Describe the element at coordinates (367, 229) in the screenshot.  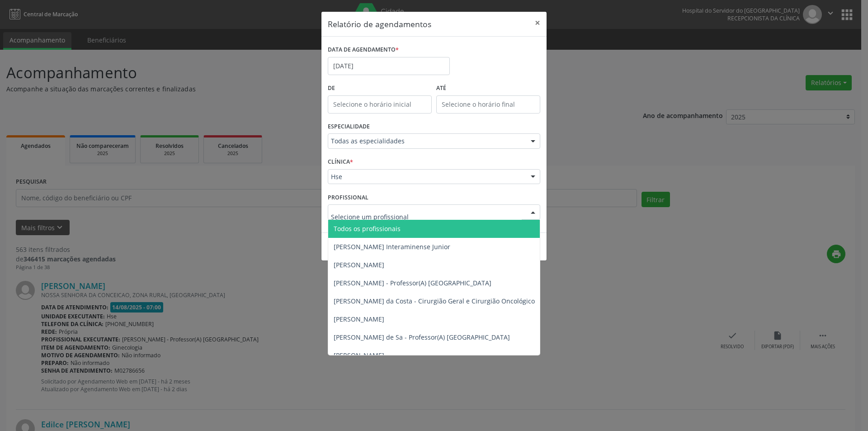
I see `span: Todos os profissionais` at that location.